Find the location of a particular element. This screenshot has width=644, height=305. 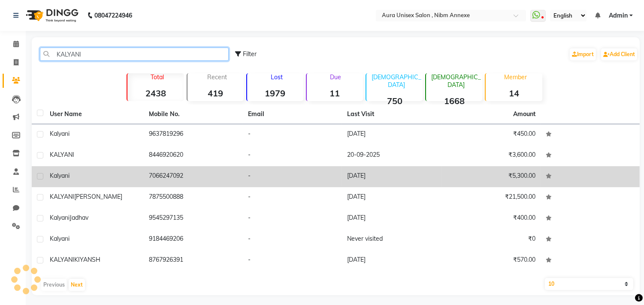

a: Import is located at coordinates (583, 54).